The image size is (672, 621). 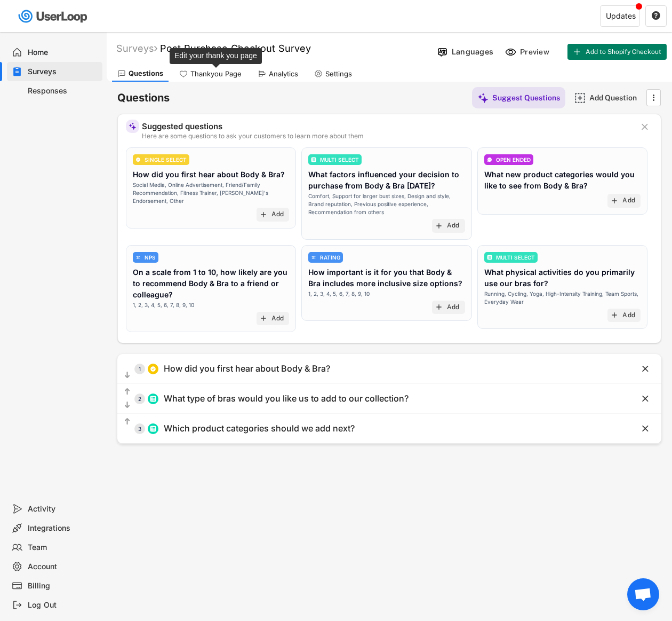 I want to click on div: 1, so click(x=140, y=369).